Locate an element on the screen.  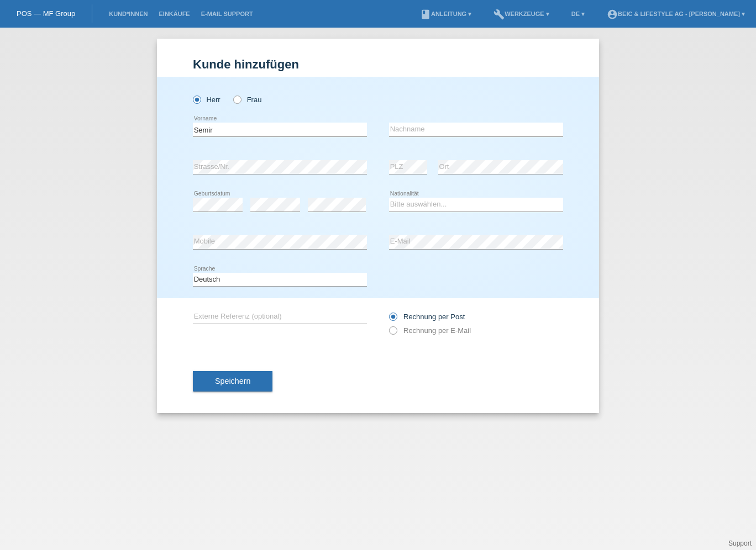
a: Support is located at coordinates (740, 544).